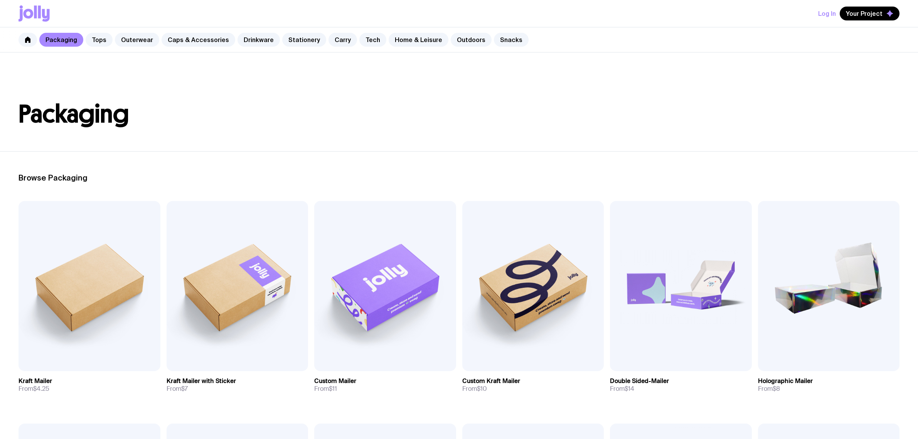 This screenshot has width=918, height=439. I want to click on span: $4.25, so click(41, 388).